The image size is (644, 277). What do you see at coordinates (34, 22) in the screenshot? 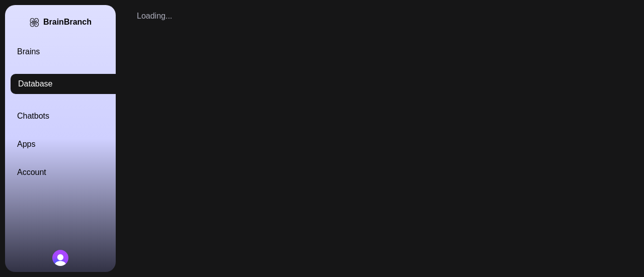
I see `img: BrainBranch Logo` at bounding box center [34, 22].